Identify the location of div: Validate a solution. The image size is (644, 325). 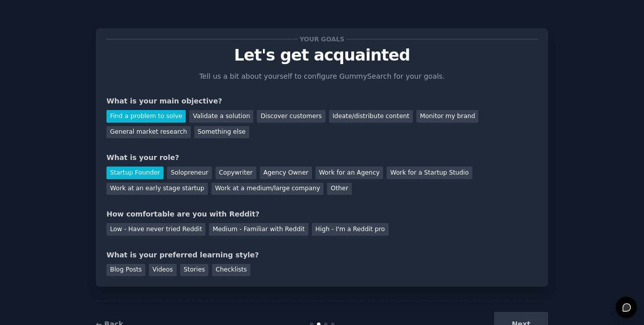
(221, 116).